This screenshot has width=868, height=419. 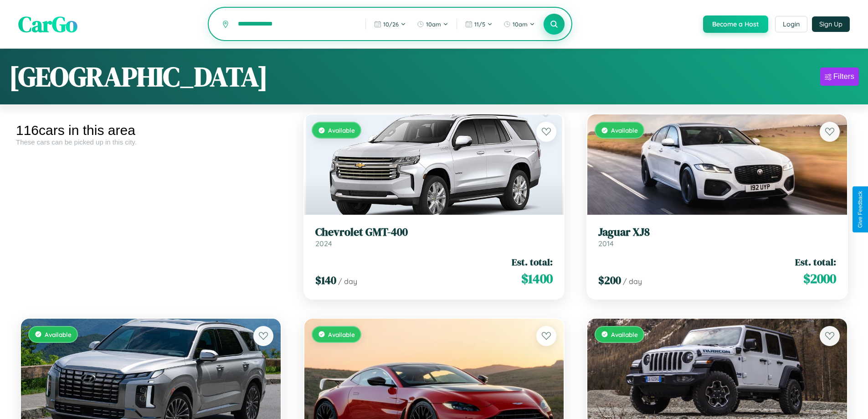 I want to click on button: 10/26, so click(x=390, y=24).